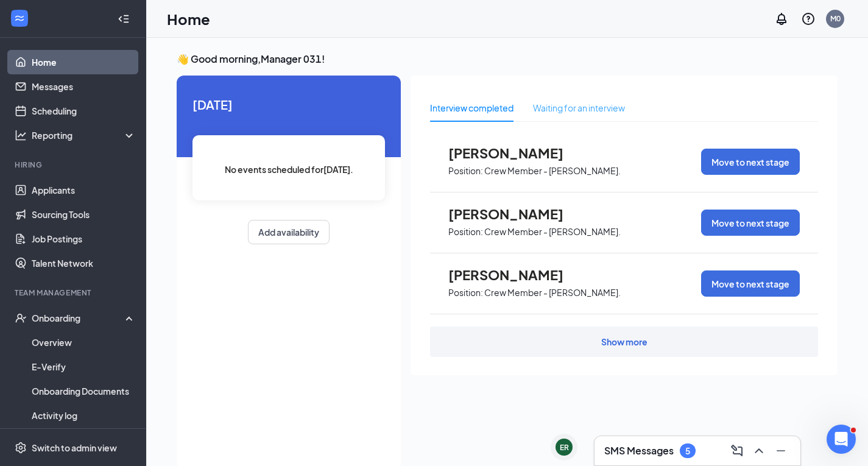 The height and width of the screenshot is (466, 868). I want to click on svg: Analysis, so click(21, 135).